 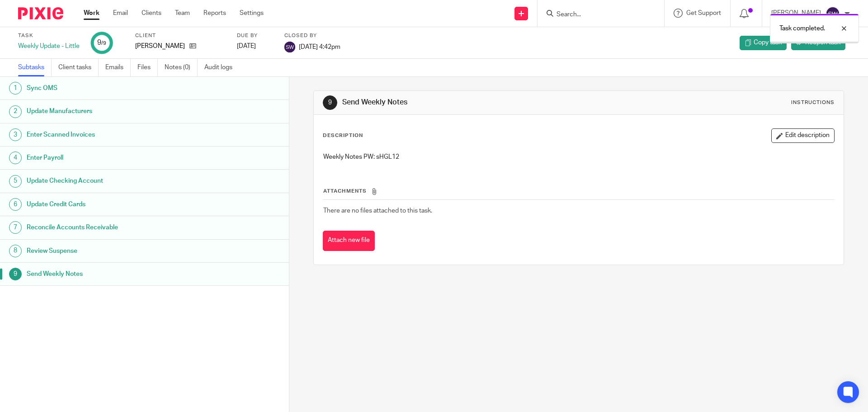 I want to click on div: 8, so click(x=16, y=251).